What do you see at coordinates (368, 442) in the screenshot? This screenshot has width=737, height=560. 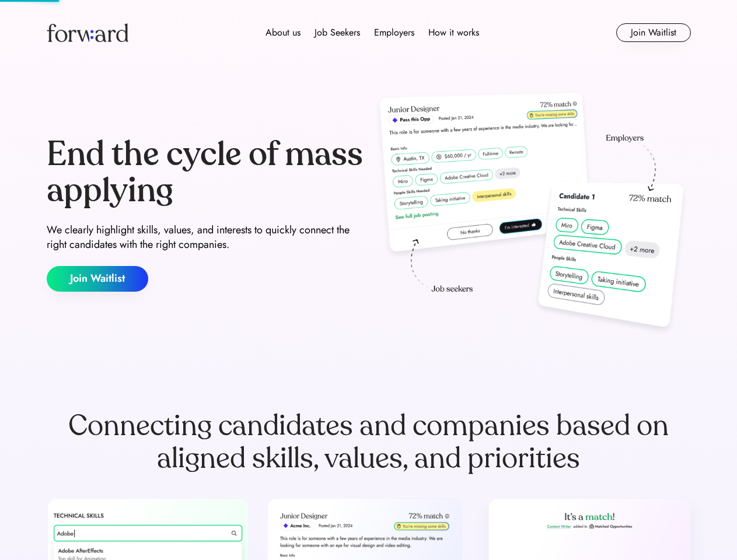 I see `div: Connecting candidates and companies based on aligned skills, values, and priorities` at bounding box center [368, 442].